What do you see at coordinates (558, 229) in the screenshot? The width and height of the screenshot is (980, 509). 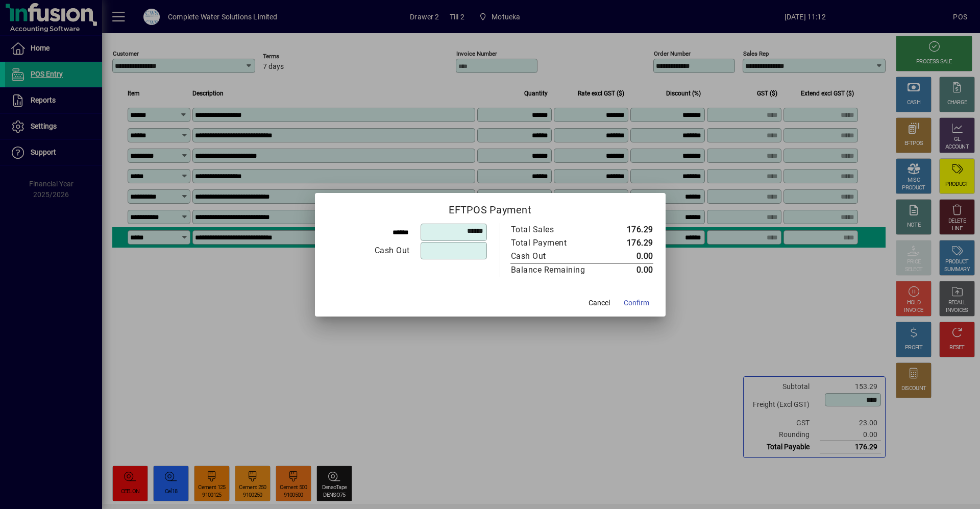 I see `td: Total Sales` at bounding box center [558, 229].